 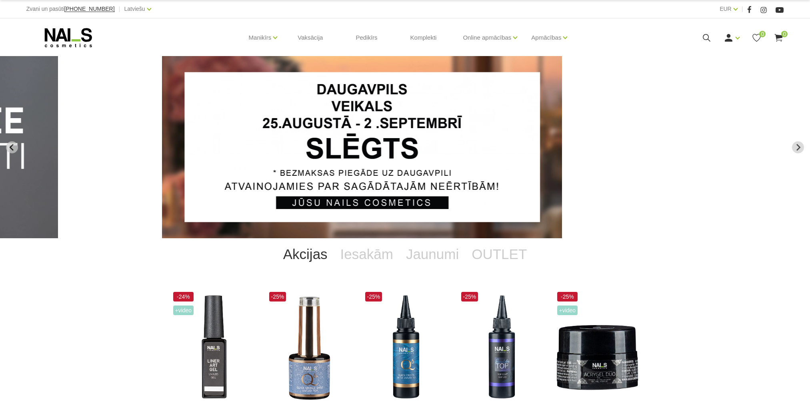 I want to click on span: -24%, so click(x=184, y=297).